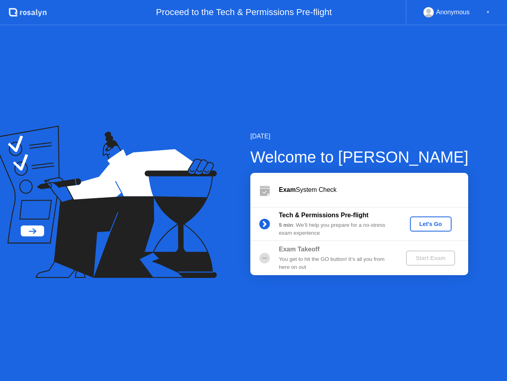 The width and height of the screenshot is (507, 381). I want to click on div: System Check, so click(374, 190).